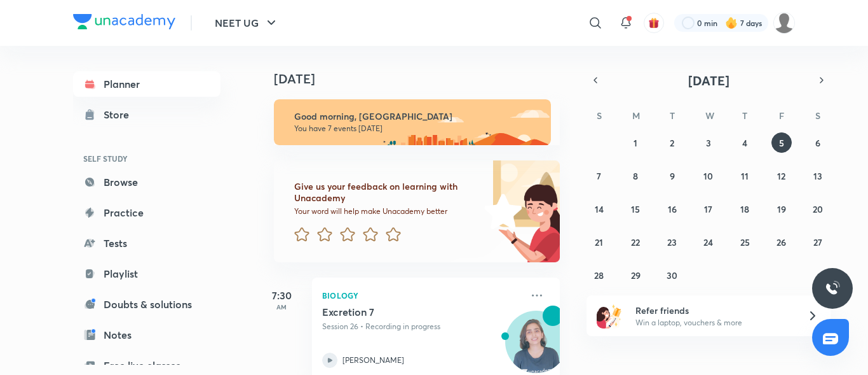 The image size is (868, 375). What do you see at coordinates (401, 312) in the screenshot?
I see `h5: Excretion 7` at bounding box center [401, 312].